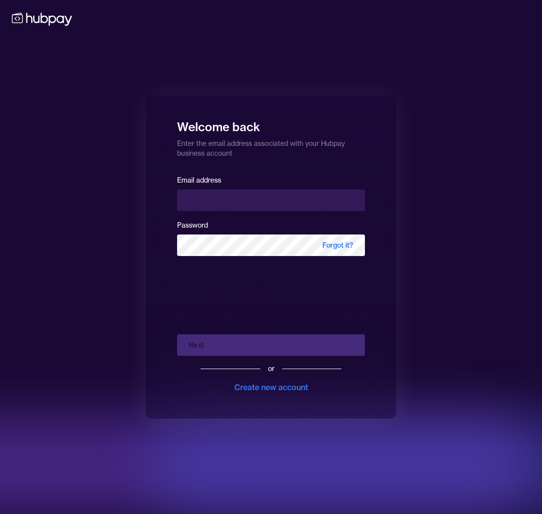  Describe the element at coordinates (192, 225) in the screenshot. I see `label: Password` at that location.